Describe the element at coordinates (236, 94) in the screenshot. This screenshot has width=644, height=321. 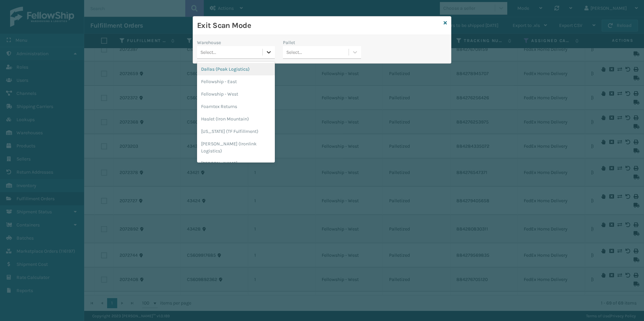
I see `div: Fellowship - West` at that location.